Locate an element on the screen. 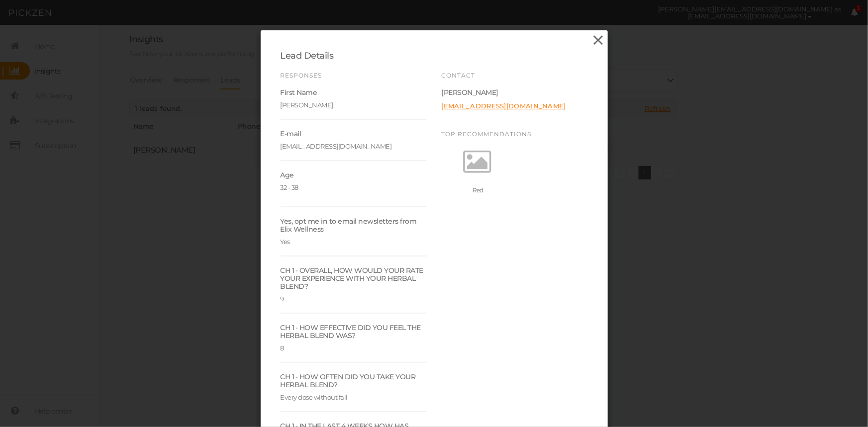 The width and height of the screenshot is (868, 427). div: 8 is located at coordinates (354, 345).